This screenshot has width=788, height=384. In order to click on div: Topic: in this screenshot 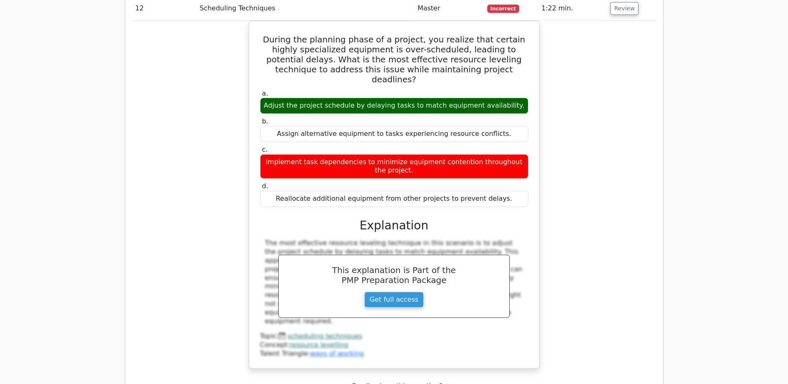, I will do `click(394, 336)`.